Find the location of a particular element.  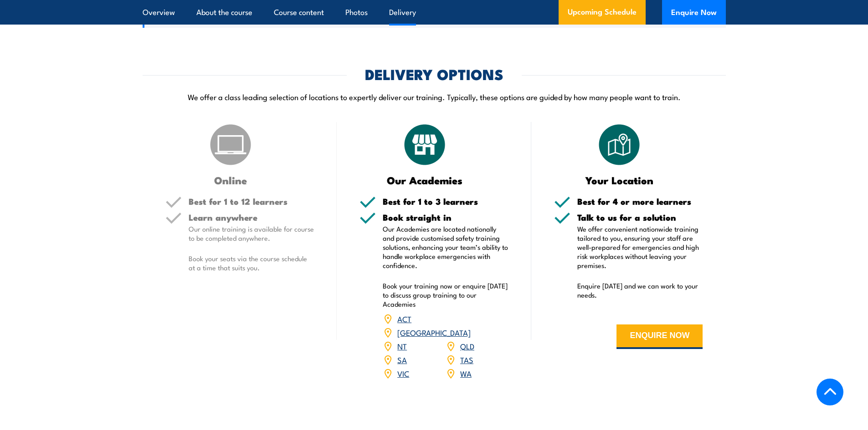

p: We offer convenient nationwide training tailored to you, ensuring your staff are well-prepared fo... is located at coordinates (640, 247).